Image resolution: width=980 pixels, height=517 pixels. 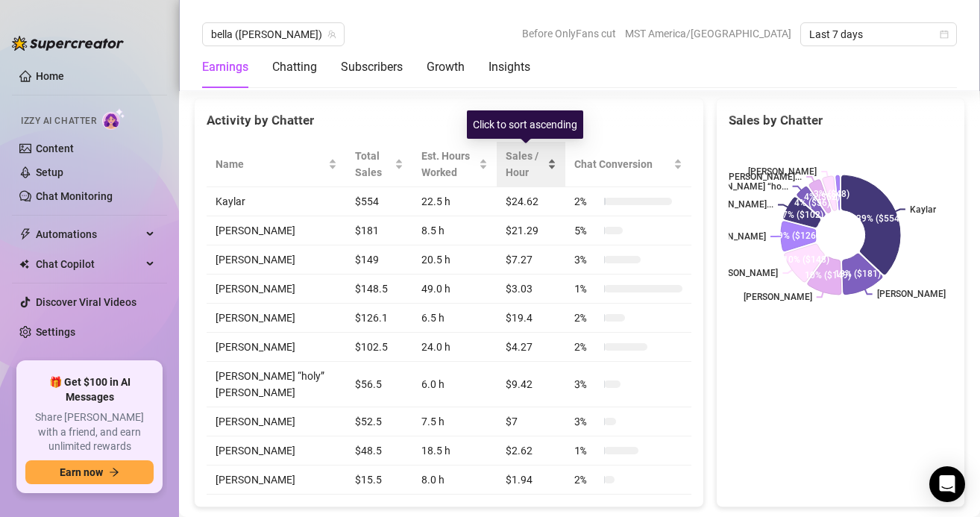 What do you see at coordinates (226, 67) in the screenshot?
I see `div: Earnings` at bounding box center [226, 67].